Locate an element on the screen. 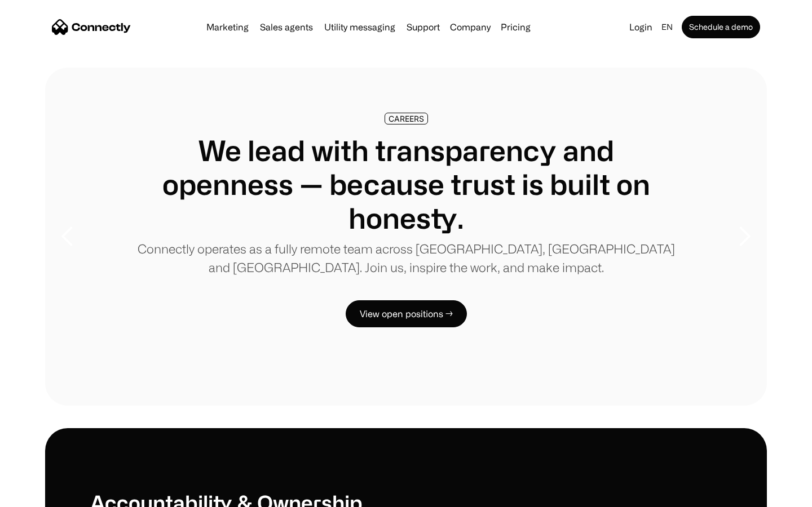 The height and width of the screenshot is (507, 812). aside: Language selected: English is located at coordinates (40, 495).